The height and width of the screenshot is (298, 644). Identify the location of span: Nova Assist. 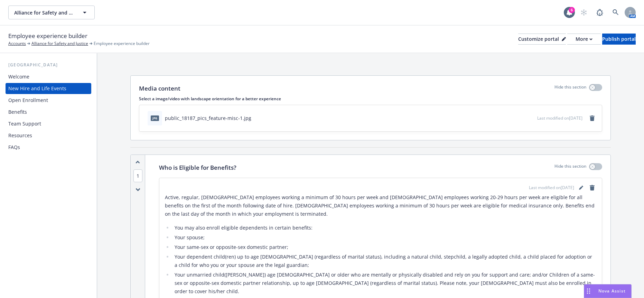
(612, 291).